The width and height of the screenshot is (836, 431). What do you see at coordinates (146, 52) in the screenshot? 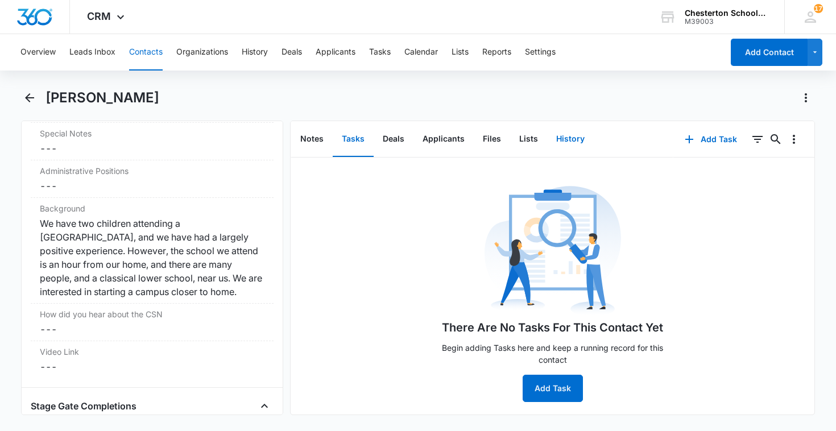
I see `button: Contacts` at bounding box center [146, 52].